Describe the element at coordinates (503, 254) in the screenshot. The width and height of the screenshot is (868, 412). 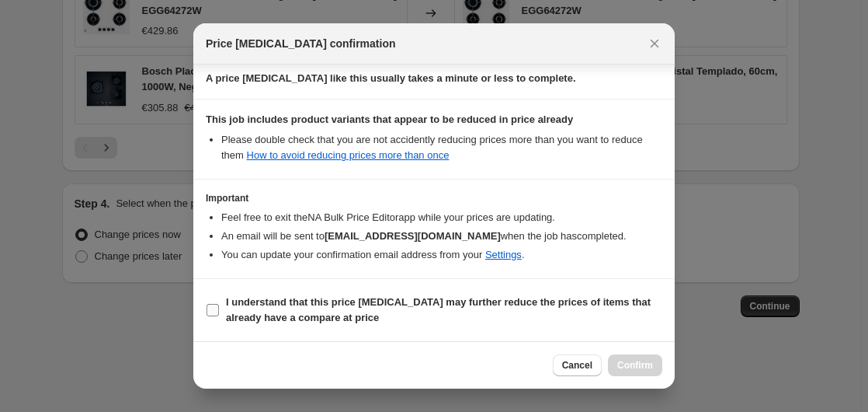
I see `a: Settings` at that location.